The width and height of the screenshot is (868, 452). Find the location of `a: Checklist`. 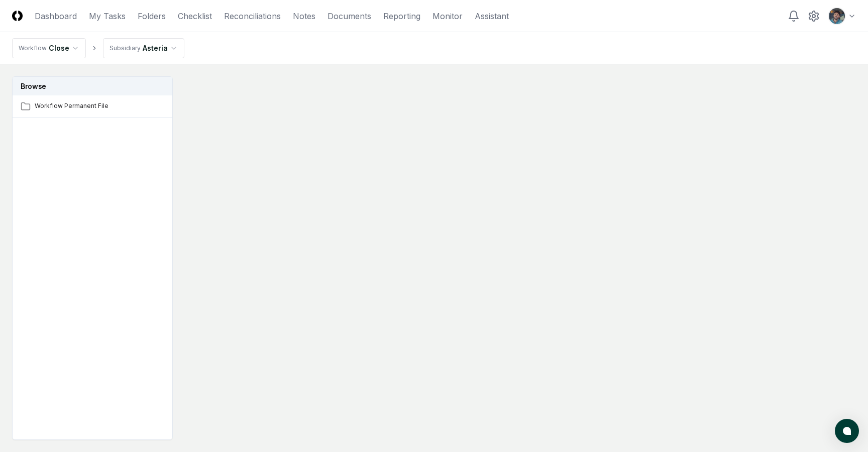

a: Checklist is located at coordinates (195, 16).